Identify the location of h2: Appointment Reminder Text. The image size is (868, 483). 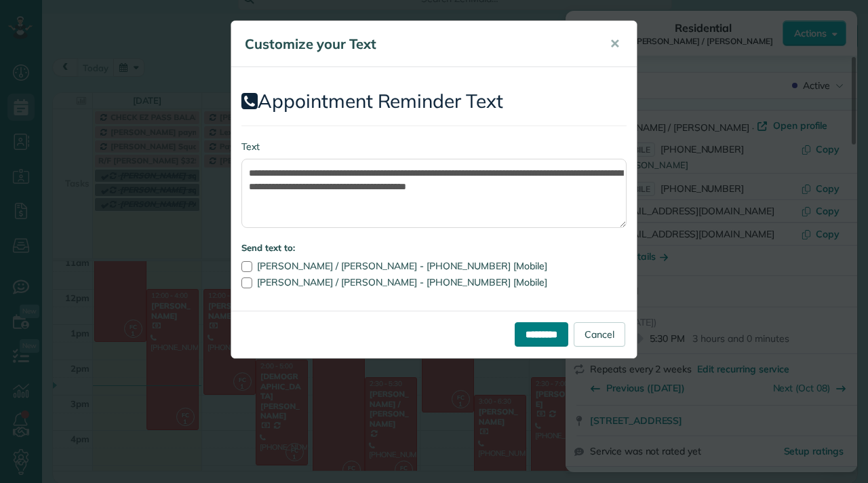
(434, 101).